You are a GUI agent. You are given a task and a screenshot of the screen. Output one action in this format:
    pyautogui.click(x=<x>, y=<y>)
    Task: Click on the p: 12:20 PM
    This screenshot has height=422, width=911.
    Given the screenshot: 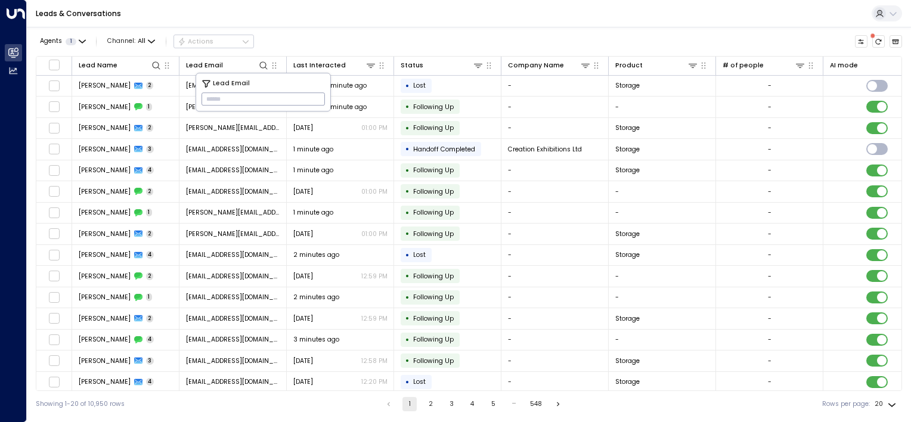 What is the action you would take?
    pyautogui.click(x=374, y=381)
    